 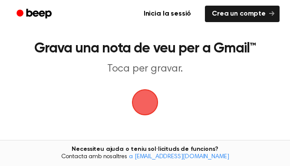 What do you see at coordinates (35, 14) in the screenshot?
I see `a: Bip` at bounding box center [35, 14].